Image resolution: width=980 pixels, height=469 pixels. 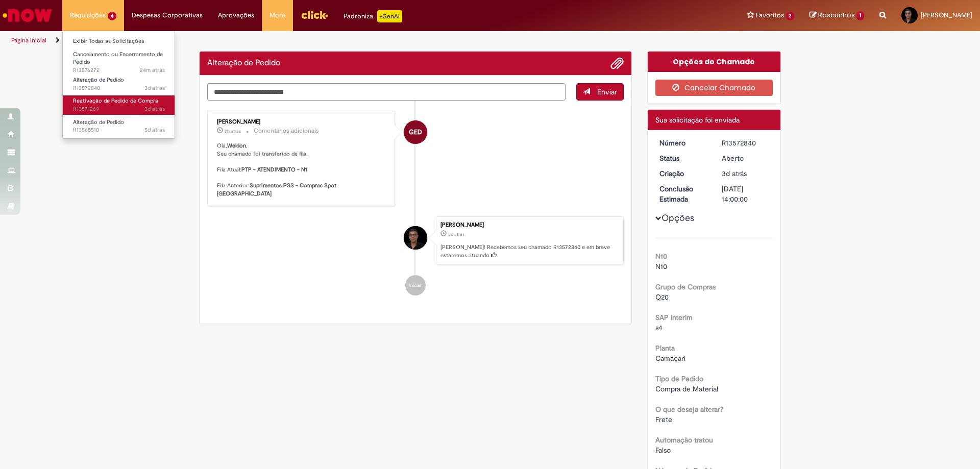 What do you see at coordinates (415, 203) in the screenshot?
I see `ul: Histórico de tíquete` at bounding box center [415, 203].